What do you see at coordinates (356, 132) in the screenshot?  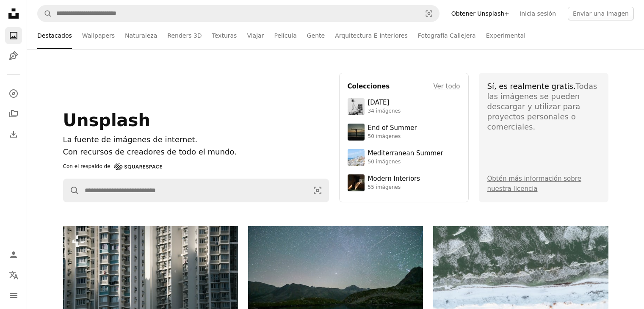 I see `img: premium_photo-1754398386796-ea3dec2a6302` at bounding box center [356, 132].